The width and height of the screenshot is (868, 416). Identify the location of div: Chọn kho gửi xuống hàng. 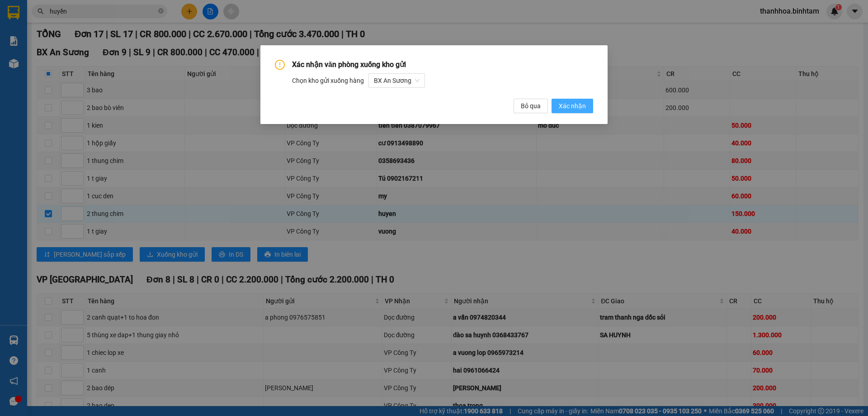
(442, 80).